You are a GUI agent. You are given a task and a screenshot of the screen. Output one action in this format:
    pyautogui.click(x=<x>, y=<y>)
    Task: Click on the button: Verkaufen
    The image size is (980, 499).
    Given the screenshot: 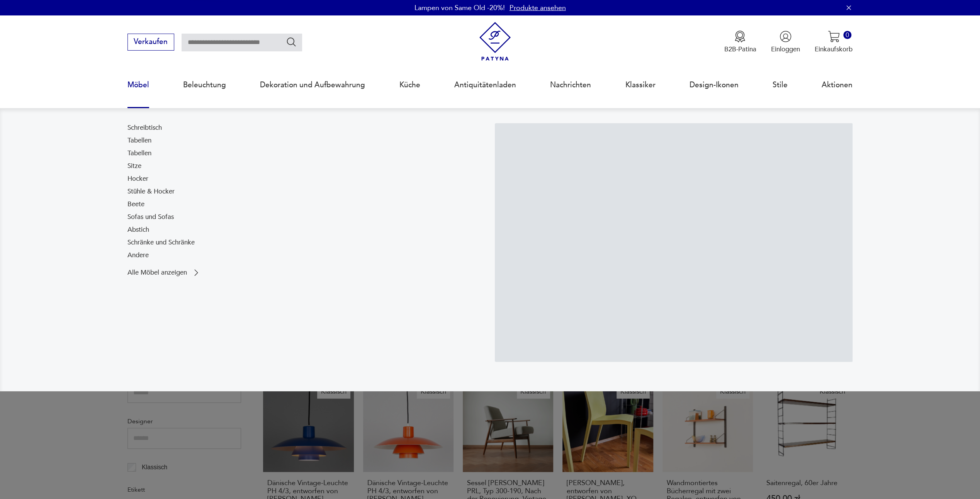 What is the action you would take?
    pyautogui.click(x=150, y=42)
    